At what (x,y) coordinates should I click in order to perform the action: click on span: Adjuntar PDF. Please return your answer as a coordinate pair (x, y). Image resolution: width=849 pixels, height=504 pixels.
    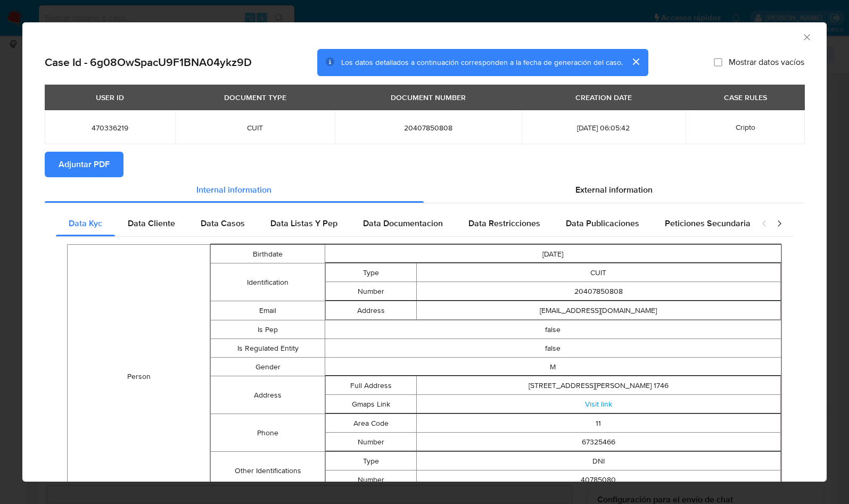
    Looking at the image, I should click on (85, 164).